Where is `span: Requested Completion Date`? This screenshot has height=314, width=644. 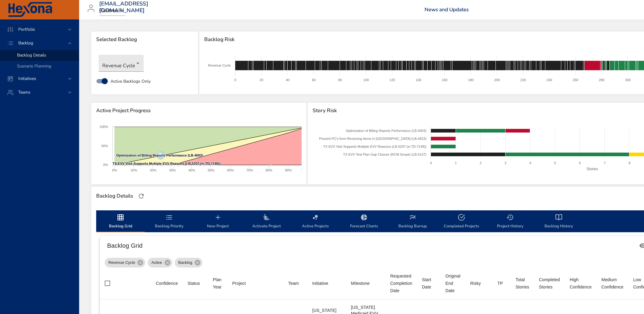 span: Requested Completion Date is located at coordinates (401, 283).